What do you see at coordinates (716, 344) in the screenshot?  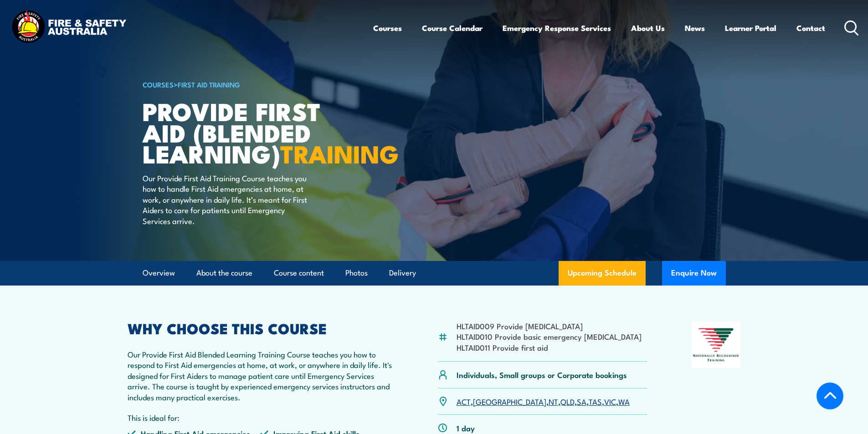 I see `img: Nationally Recognised Training logo.` at bounding box center [716, 344].